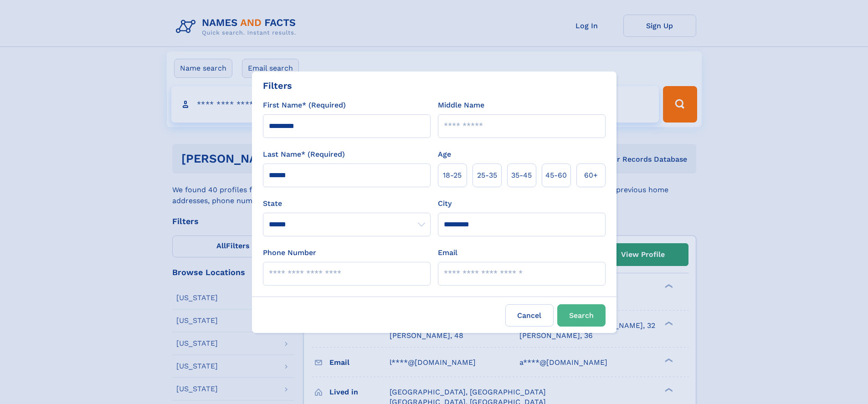 This screenshot has height=404, width=868. What do you see at coordinates (277, 86) in the screenshot?
I see `div: Filters` at bounding box center [277, 86].